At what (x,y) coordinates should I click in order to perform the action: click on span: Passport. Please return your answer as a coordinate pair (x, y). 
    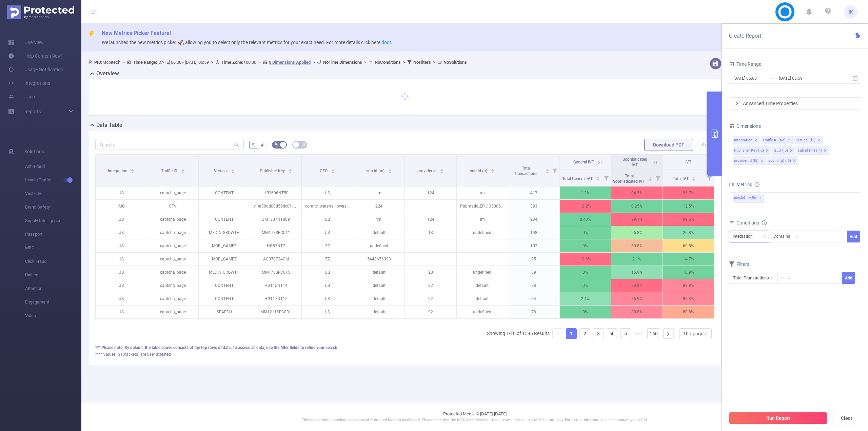
    Looking at the image, I should click on (53, 234).